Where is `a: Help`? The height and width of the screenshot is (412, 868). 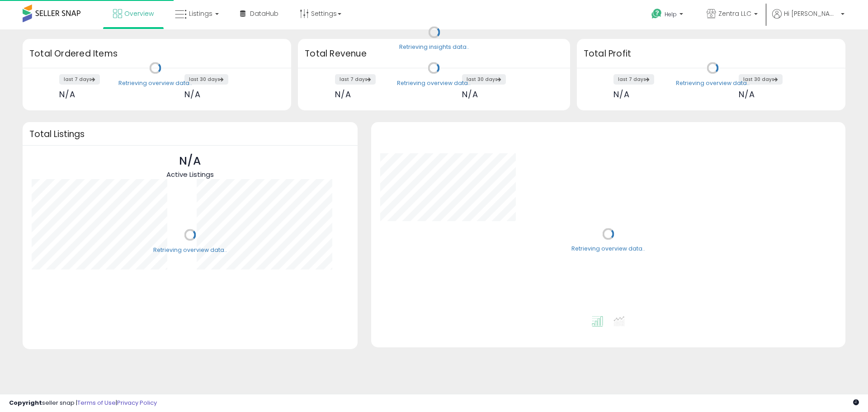
a: Help is located at coordinates (669, 15).